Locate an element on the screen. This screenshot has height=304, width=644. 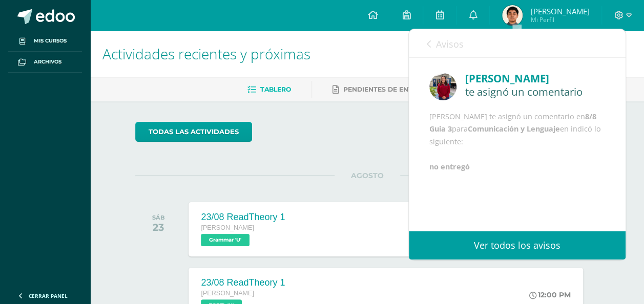
img: d5477ca1a3f189a885c1b57d1d09bc4b.png is located at coordinates (513, 15).